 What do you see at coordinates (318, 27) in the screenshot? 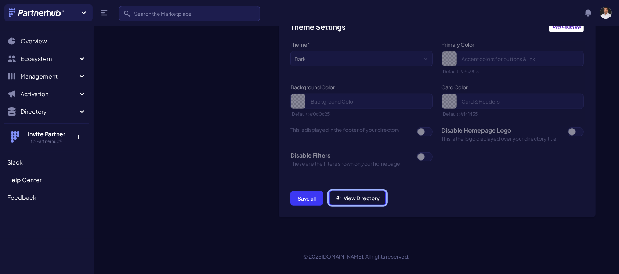
I see `h3: Theme Settings` at bounding box center [318, 27].